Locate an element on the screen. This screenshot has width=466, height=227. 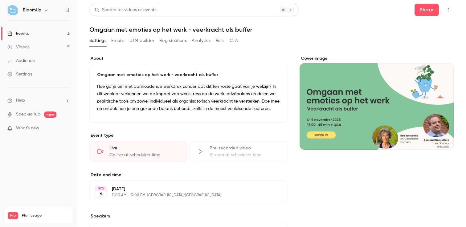
button: Emails is located at coordinates (118, 41).